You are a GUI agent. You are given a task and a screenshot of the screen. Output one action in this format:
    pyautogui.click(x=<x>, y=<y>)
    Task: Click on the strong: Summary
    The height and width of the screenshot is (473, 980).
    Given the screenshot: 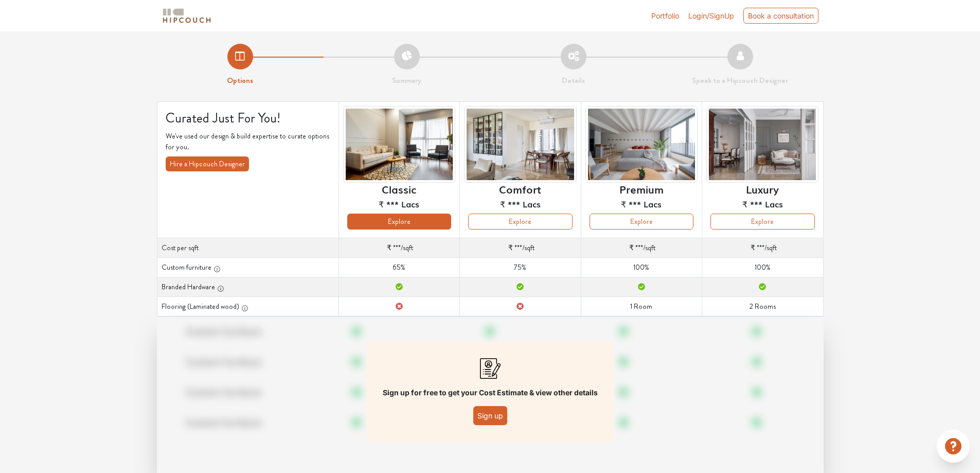 What is the action you would take?
    pyautogui.click(x=406, y=81)
    